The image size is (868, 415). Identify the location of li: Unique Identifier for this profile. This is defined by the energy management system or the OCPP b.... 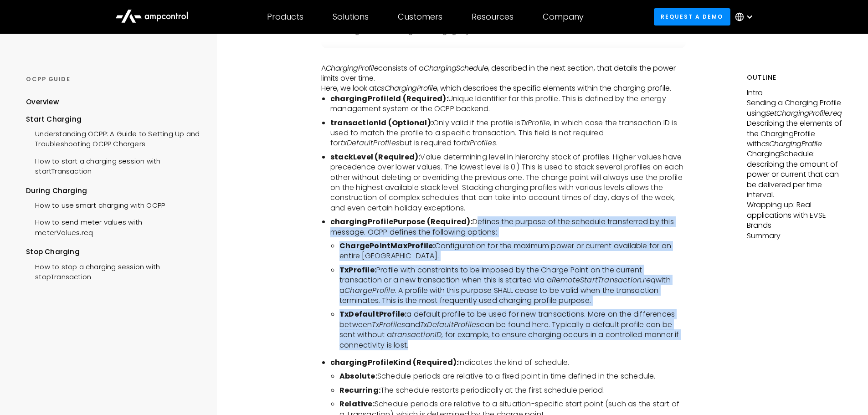
(508, 104).